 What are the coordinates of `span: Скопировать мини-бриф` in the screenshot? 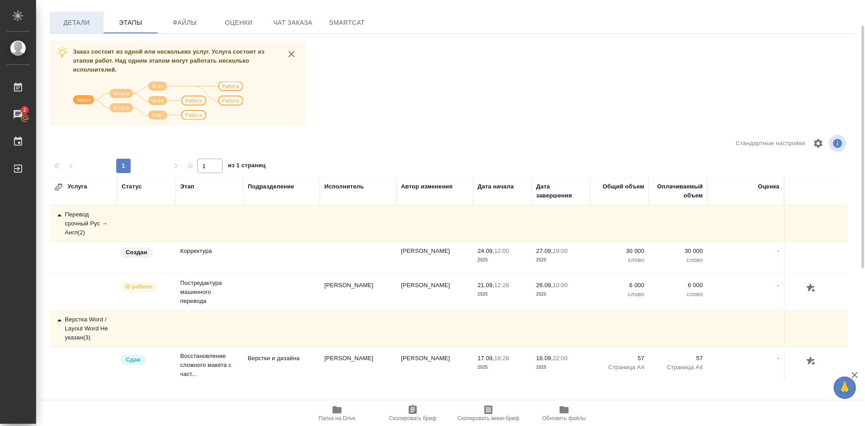 It's located at (488, 418).